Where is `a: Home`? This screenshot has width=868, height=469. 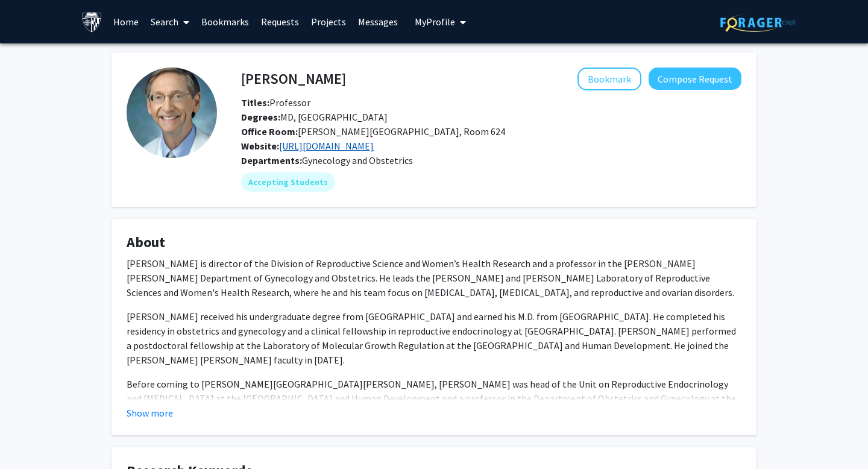 a: Home is located at coordinates (126, 22).